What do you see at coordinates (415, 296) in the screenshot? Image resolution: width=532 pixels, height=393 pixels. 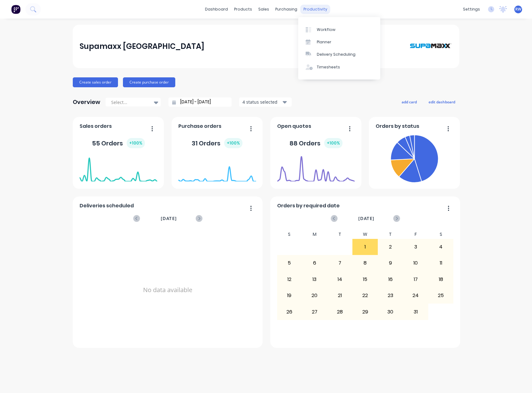 I see `div: 24` at bounding box center [415, 296].